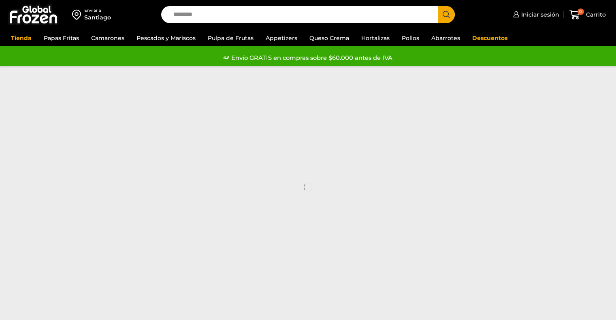  What do you see at coordinates (535, 15) in the screenshot?
I see `a: Iniciar sesión` at bounding box center [535, 15].